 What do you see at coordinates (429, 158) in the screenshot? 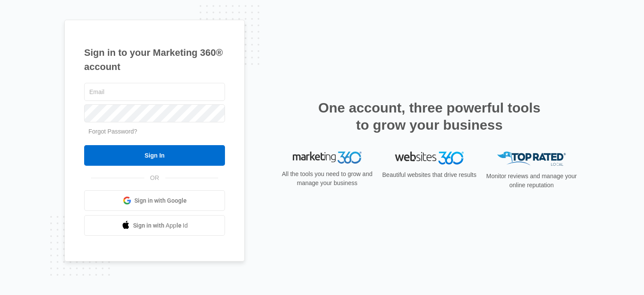
I see `img: Websites 360` at bounding box center [429, 158].